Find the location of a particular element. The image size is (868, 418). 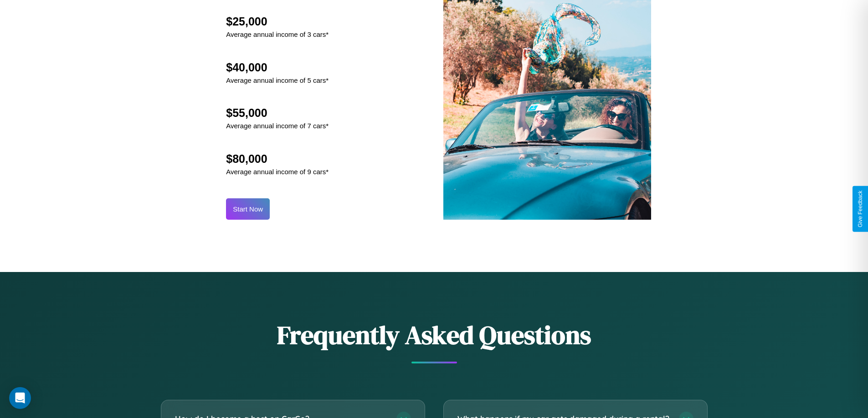

p: Average annual income of 5 cars* is located at coordinates (277, 80).